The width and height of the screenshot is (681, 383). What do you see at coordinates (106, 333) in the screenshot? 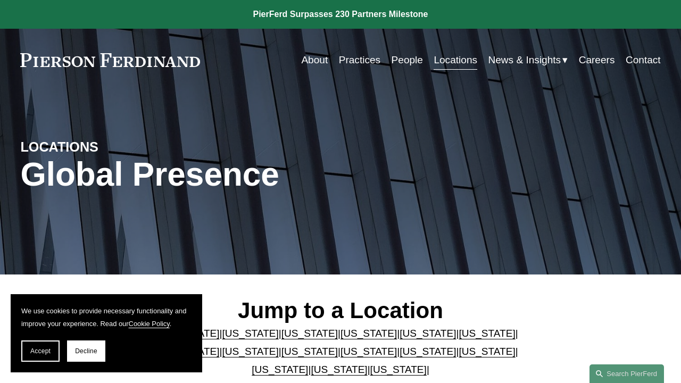
I see `section: Cookie banner` at bounding box center [106, 333].